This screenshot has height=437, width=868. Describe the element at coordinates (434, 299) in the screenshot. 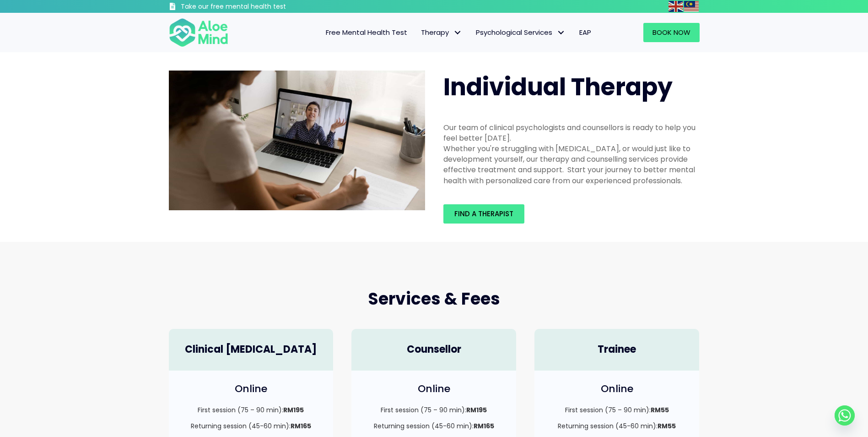

I see `span: Services & Fees` at that location.